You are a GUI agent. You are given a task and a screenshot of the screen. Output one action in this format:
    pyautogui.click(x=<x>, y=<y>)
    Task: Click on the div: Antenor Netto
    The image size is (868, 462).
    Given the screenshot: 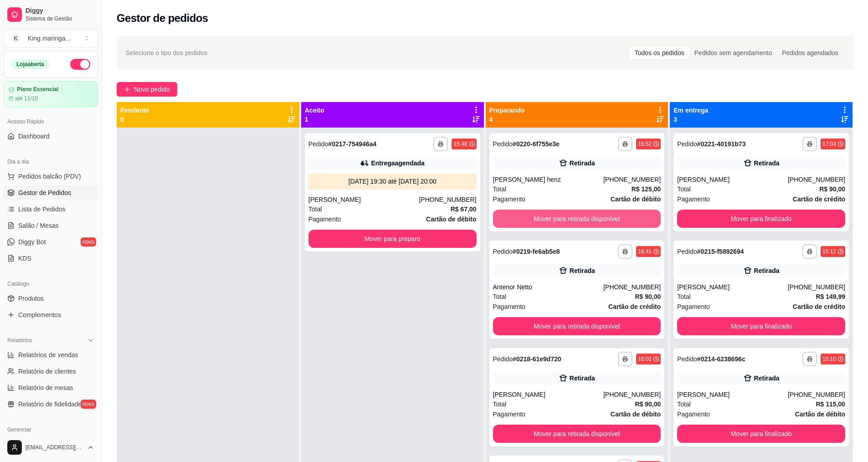 What is the action you would take?
    pyautogui.click(x=548, y=287)
    